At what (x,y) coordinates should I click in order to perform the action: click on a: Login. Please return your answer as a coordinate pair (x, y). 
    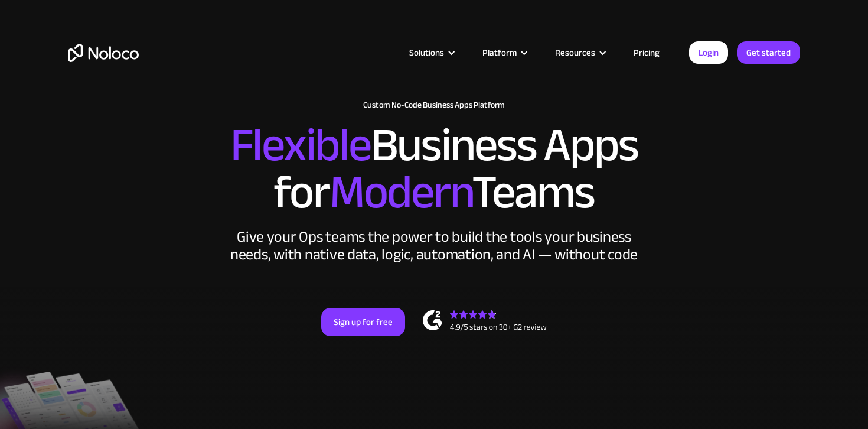
    Looking at the image, I should click on (708, 53).